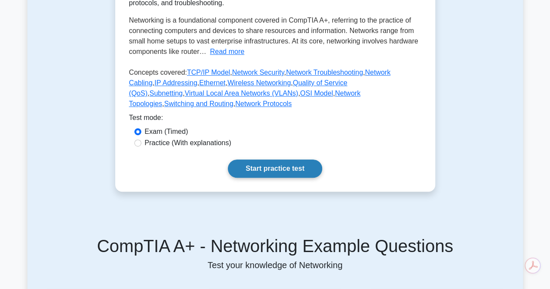 Image resolution: width=550 pixels, height=289 pixels. I want to click on a: IP Addressing, so click(176, 83).